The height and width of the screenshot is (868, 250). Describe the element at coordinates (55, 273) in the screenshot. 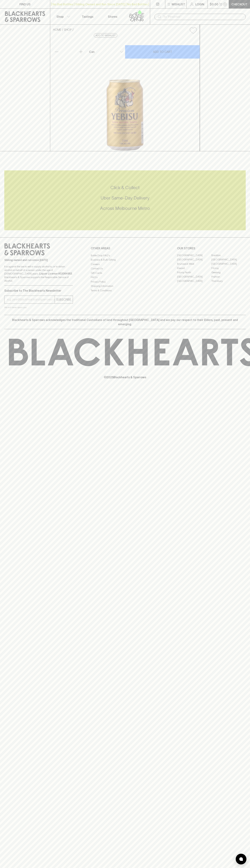

I see `strong: Liquor License #32064953` at that location.